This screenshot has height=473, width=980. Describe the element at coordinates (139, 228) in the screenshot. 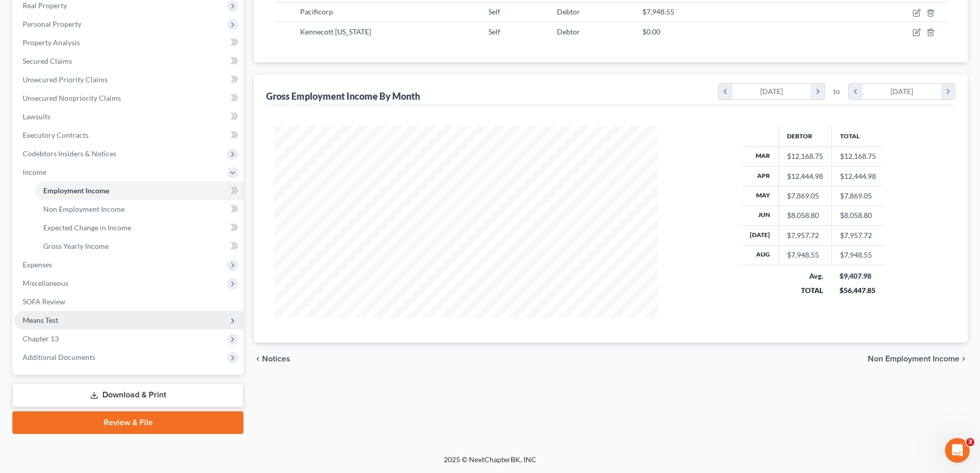

I see `a: Expected Change in Income` at that location.